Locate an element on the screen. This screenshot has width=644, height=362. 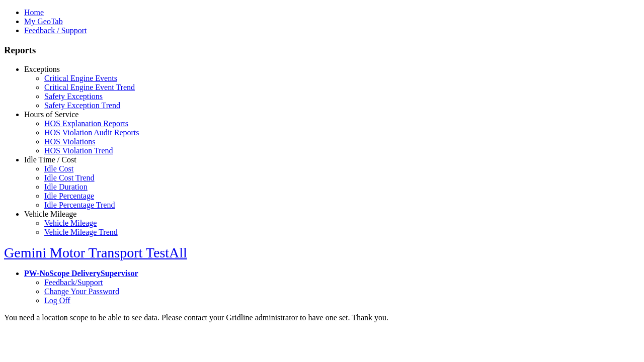
a: Idle Time / Cost is located at coordinates (51, 159).